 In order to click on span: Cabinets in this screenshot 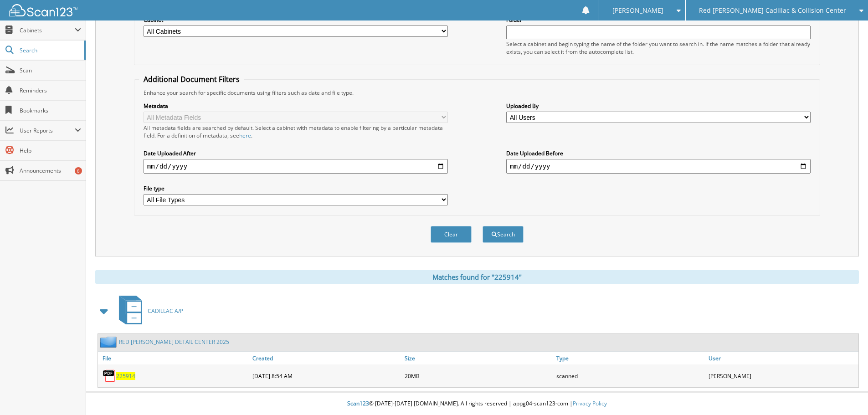, I will do `click(47, 30)`.